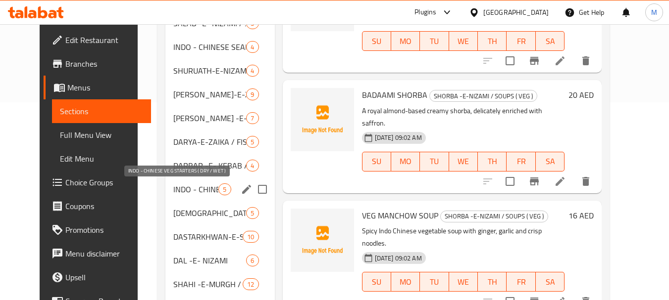  What do you see at coordinates (322, 120) in the screenshot?
I see `img: BADAAMI SHORBA` at bounding box center [322, 120].